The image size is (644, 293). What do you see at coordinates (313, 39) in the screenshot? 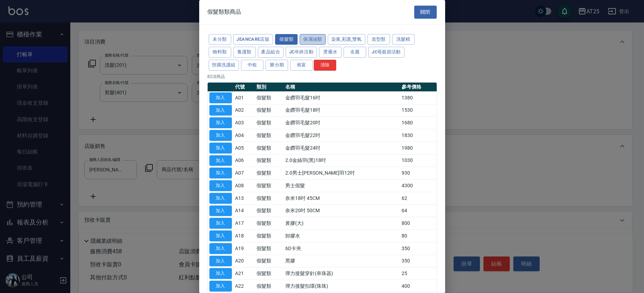
I see `button: 保濕油類` at bounding box center [313, 39].